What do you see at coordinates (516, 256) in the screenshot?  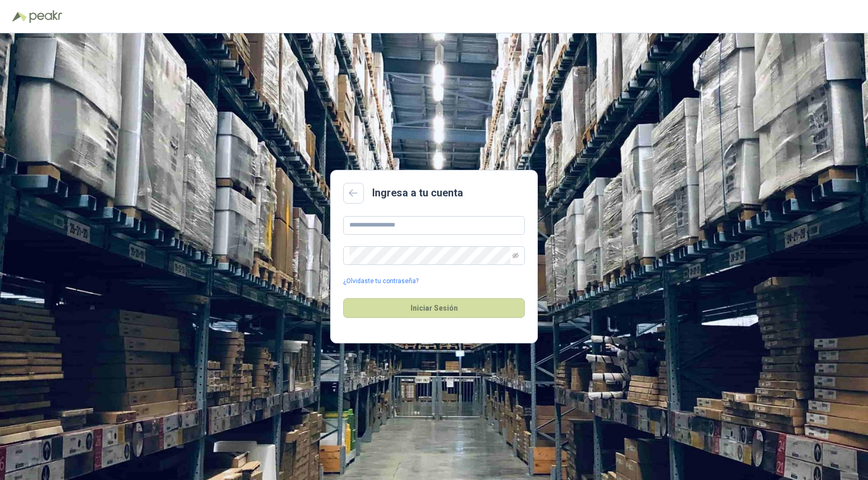 I see `span: eye-invisible` at bounding box center [516, 256].